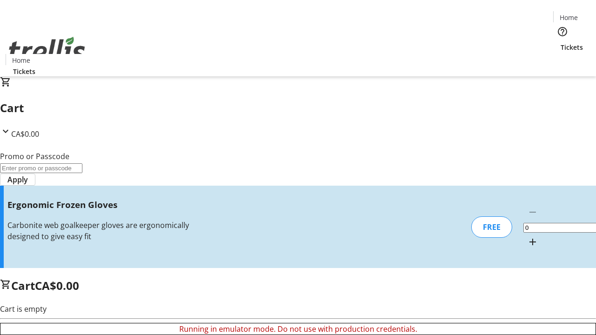 The image size is (596, 335). Describe the element at coordinates (18, 180) in the screenshot. I see `span: Apply` at that location.